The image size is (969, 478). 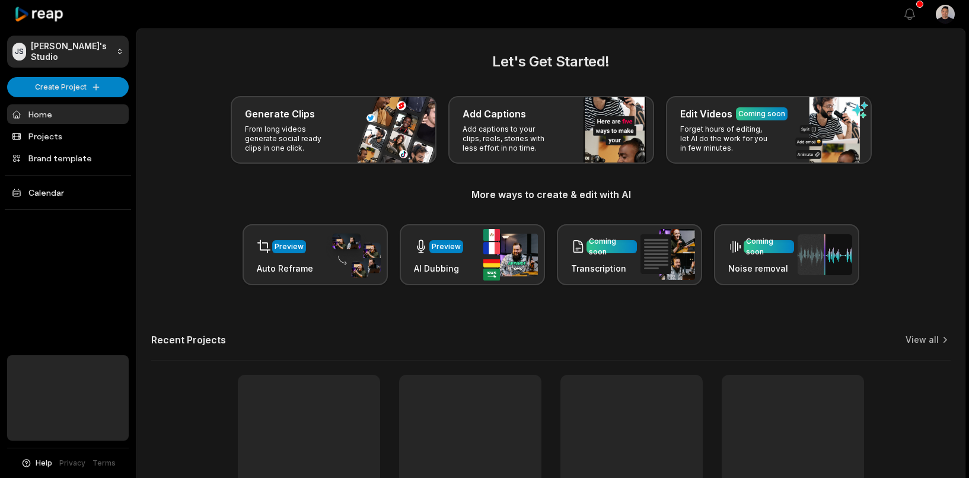 What do you see at coordinates (551, 195) in the screenshot?
I see `h3: More ways to create & edit with AI` at bounding box center [551, 195].